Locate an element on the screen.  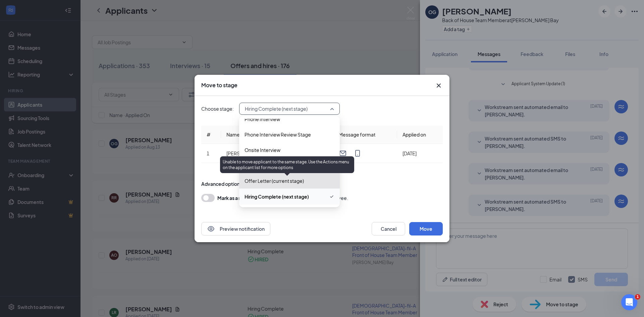
span: Phone Interview Review Stage is located at coordinates (277, 134).